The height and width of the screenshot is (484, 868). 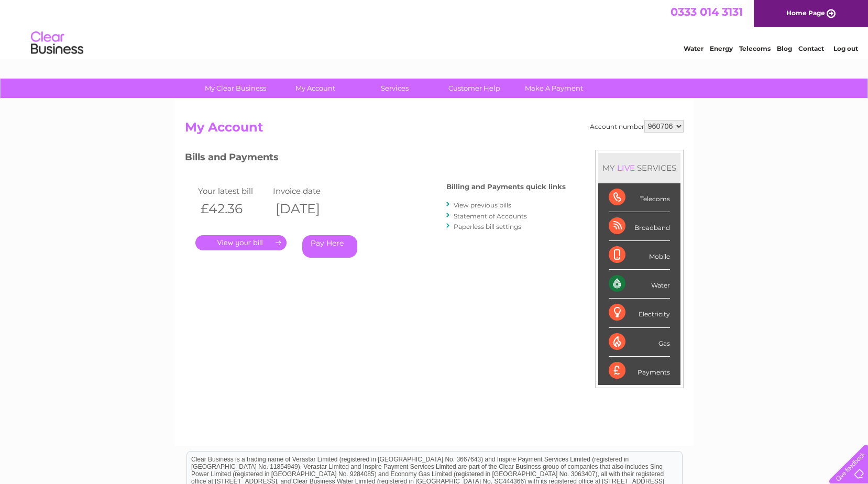 What do you see at coordinates (721, 48) in the screenshot?
I see `a: Energy` at bounding box center [721, 48].